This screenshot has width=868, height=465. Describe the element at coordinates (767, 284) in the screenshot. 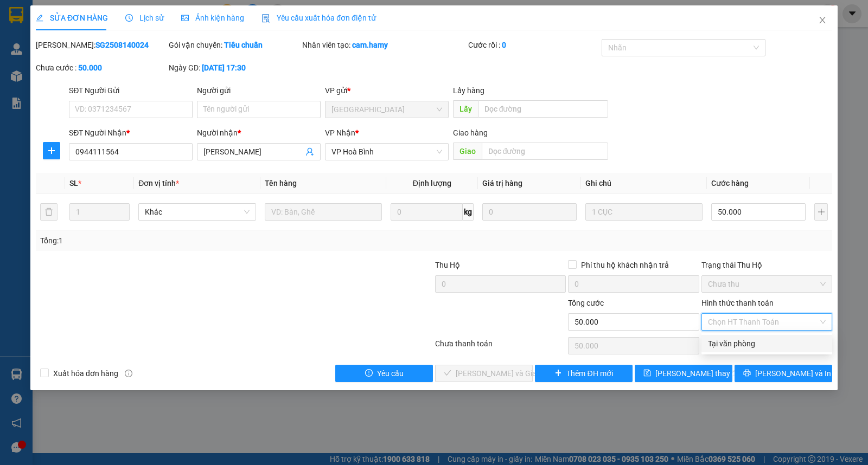

I see `span: Chưa thu` at that location.